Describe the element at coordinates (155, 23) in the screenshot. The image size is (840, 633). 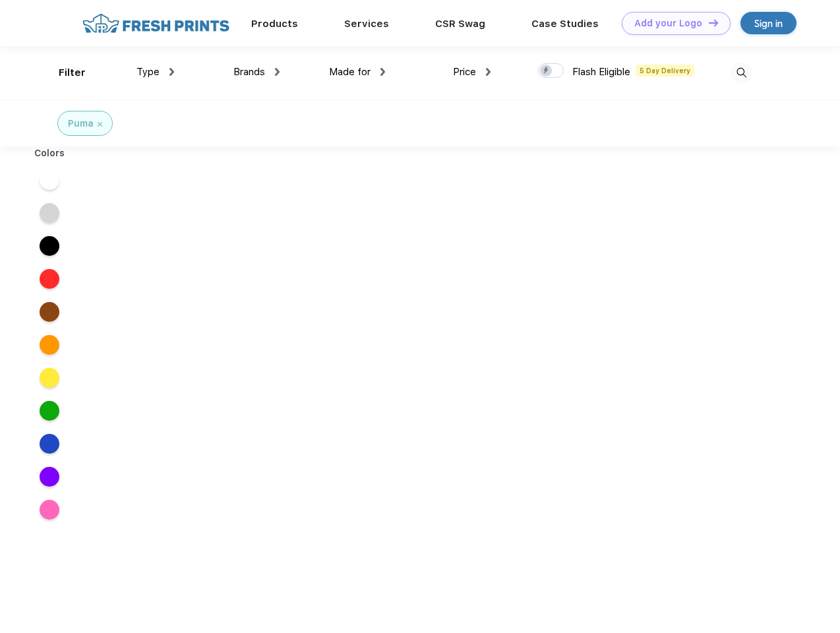
I see `img: fo%20logo%202.webp` at that location.